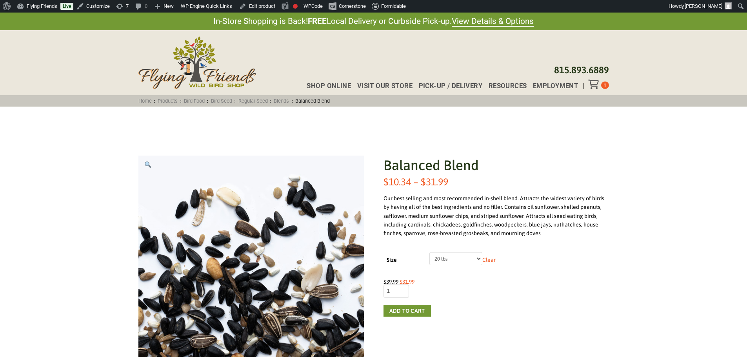 The width and height of the screenshot is (747, 357). What do you see at coordinates (581, 70) in the screenshot?
I see `a: 815.893.6889` at bounding box center [581, 70].